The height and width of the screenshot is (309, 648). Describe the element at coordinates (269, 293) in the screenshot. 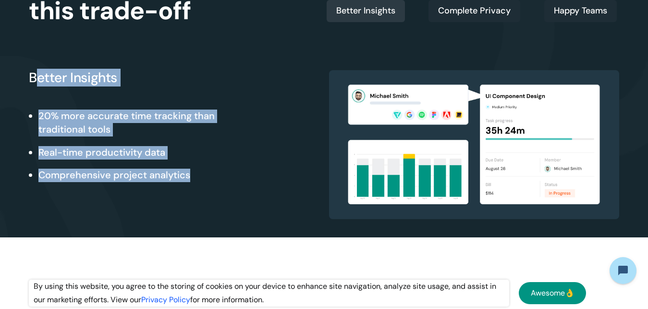

I see `div: By using this website, you agree to the storing of cookies on your device to enhance site navigat...` at that location.